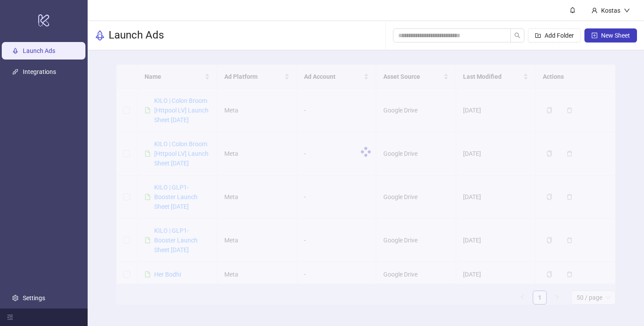  Describe the element at coordinates (611, 11) in the screenshot. I see `div: Kostas` at that location.